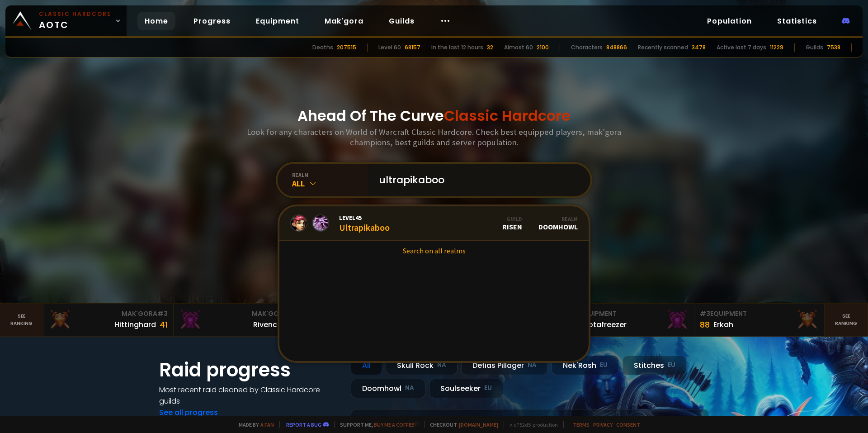 Image resolution: width=868 pixels, height=433 pixels. I want to click on a: #3Equipment88Erkah, so click(759, 320).